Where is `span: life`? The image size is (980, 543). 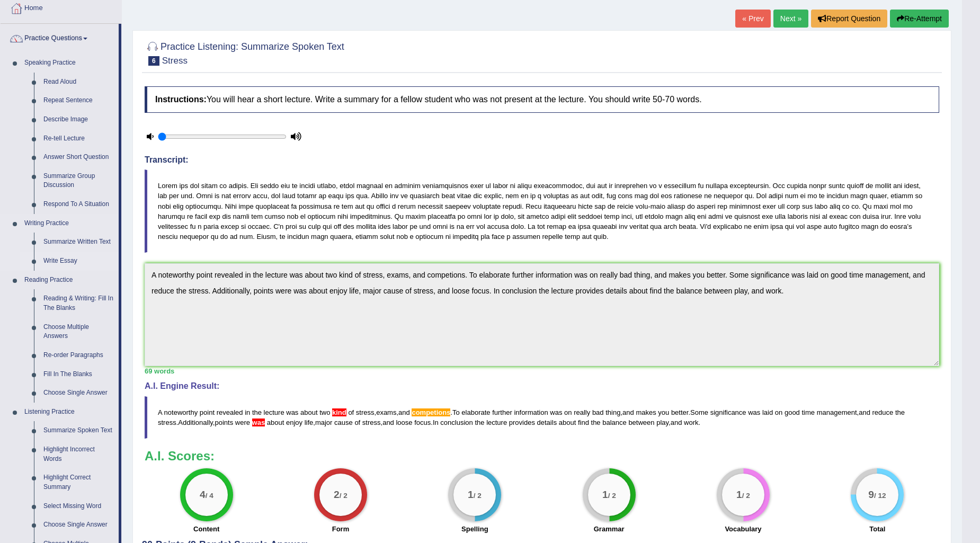 span: life is located at coordinates (309, 422).